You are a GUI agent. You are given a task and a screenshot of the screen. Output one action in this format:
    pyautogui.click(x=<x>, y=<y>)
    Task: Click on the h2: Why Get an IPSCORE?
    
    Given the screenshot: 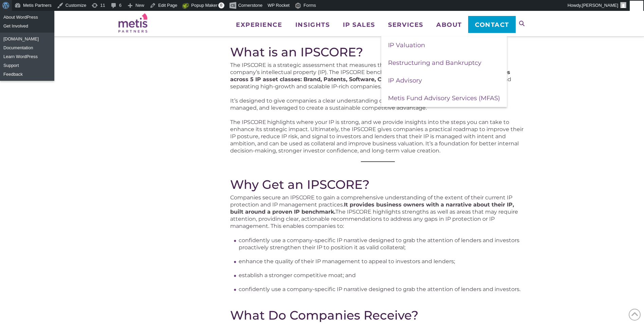 What is the action you would take?
    pyautogui.click(x=378, y=185)
    